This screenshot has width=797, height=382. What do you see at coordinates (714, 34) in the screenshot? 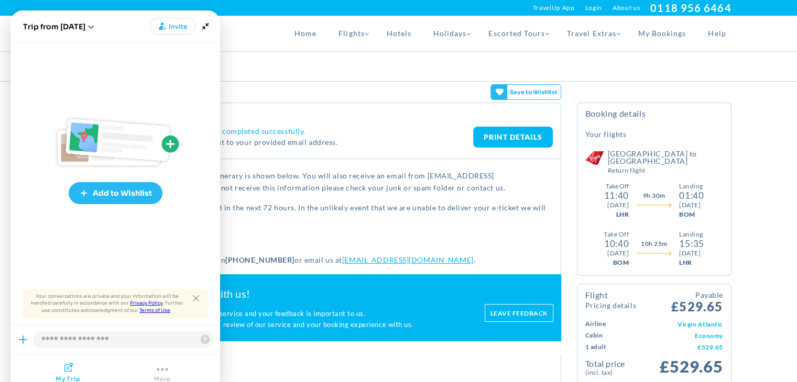
I see `a: Help` at bounding box center [714, 34].